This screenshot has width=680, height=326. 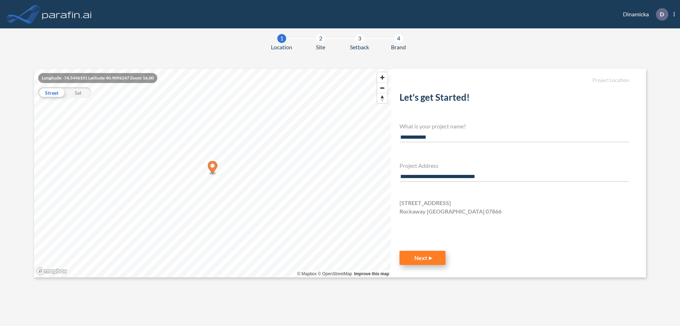 I want to click on button: Reset bearing to north, so click(x=382, y=98).